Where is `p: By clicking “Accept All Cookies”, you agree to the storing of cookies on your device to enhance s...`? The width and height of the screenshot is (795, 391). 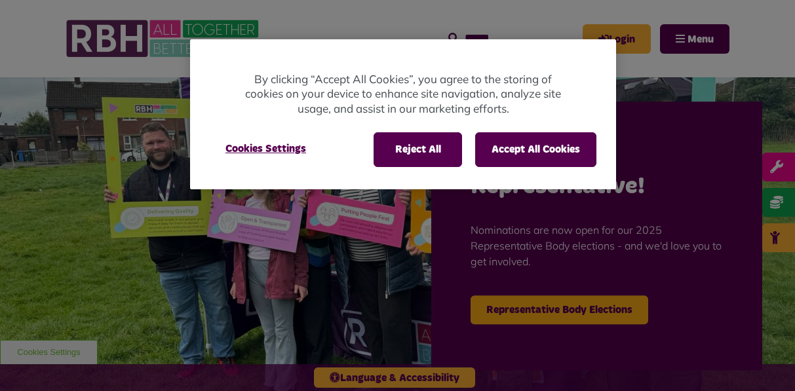
p: By clicking “Accept All Cookies”, you agree to the storing of cookies on your device to enhance s... is located at coordinates (403, 94).